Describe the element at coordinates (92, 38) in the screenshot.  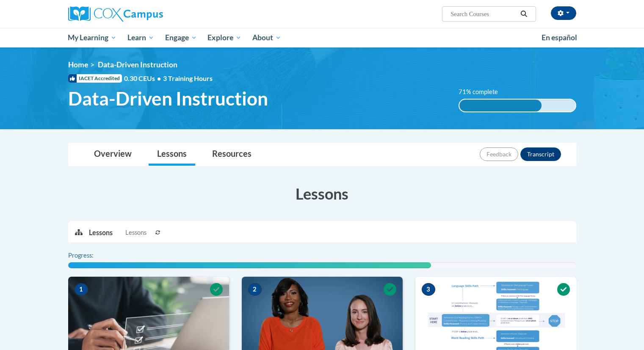
I see `span: My Learning` at that location.